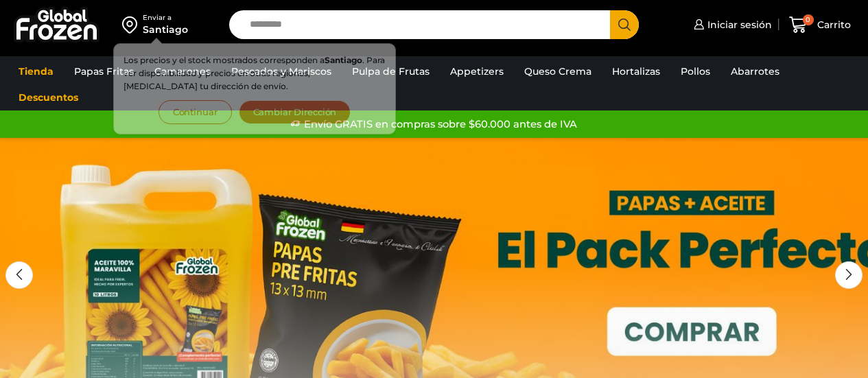 The height and width of the screenshot is (378, 868). Describe the element at coordinates (48, 98) in the screenshot. I see `a: Descuentos` at that location.